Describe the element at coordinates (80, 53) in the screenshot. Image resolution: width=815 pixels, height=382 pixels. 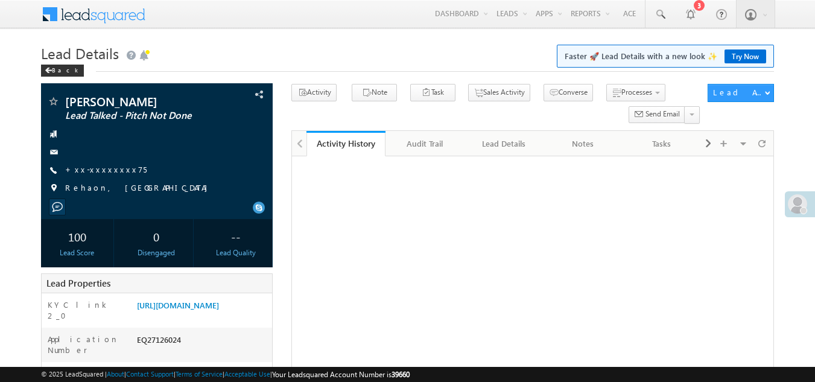
I see `span: Lead Details` at that location.